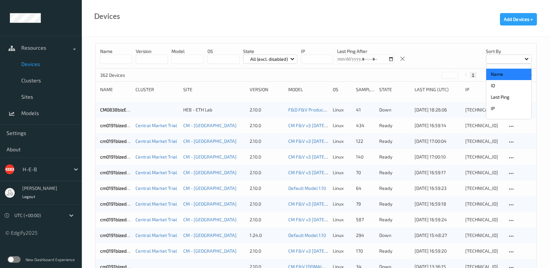  I want to click on a: cm0191bizedg16, so click(117, 220).